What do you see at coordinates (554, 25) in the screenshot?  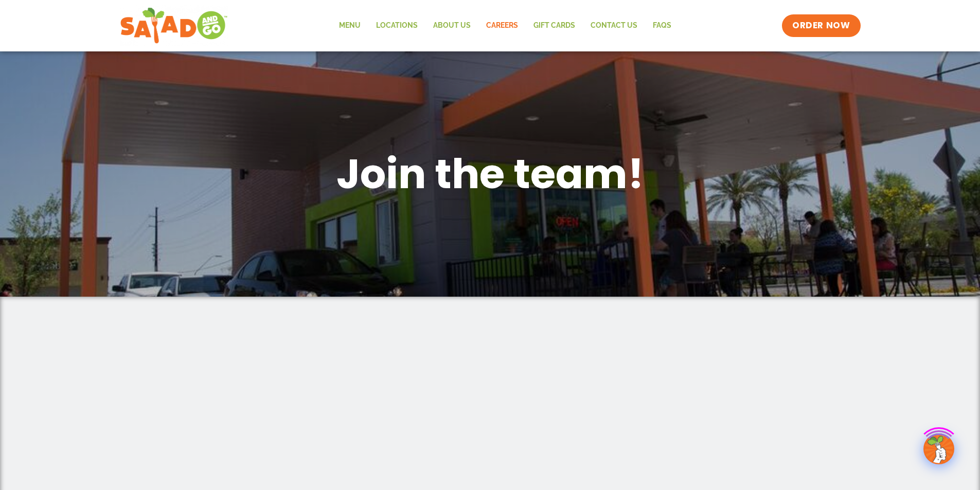 I see `a: GIFT CARDS` at bounding box center [554, 25].